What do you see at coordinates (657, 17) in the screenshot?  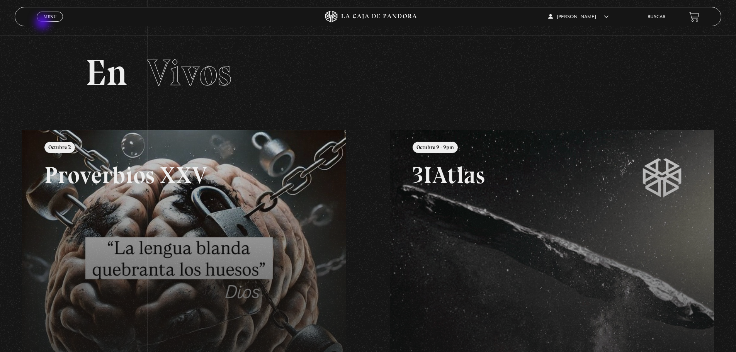 I see `a: Buscar` at bounding box center [657, 17].